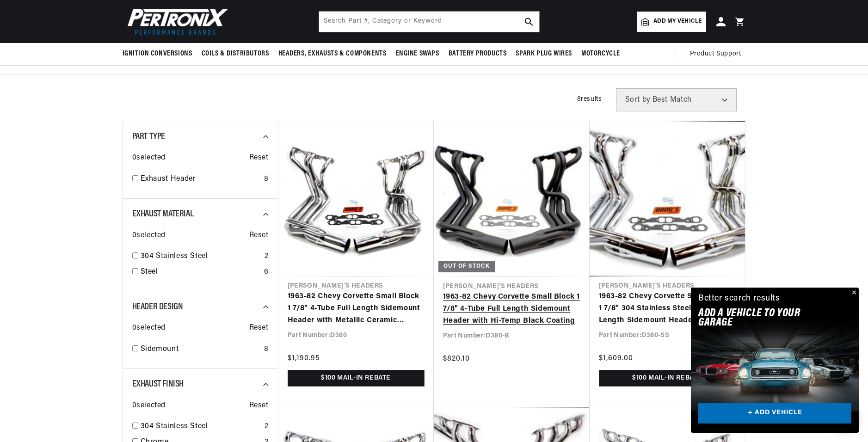  Describe the element at coordinates (149, 137) in the screenshot. I see `span: Part Type` at that location.